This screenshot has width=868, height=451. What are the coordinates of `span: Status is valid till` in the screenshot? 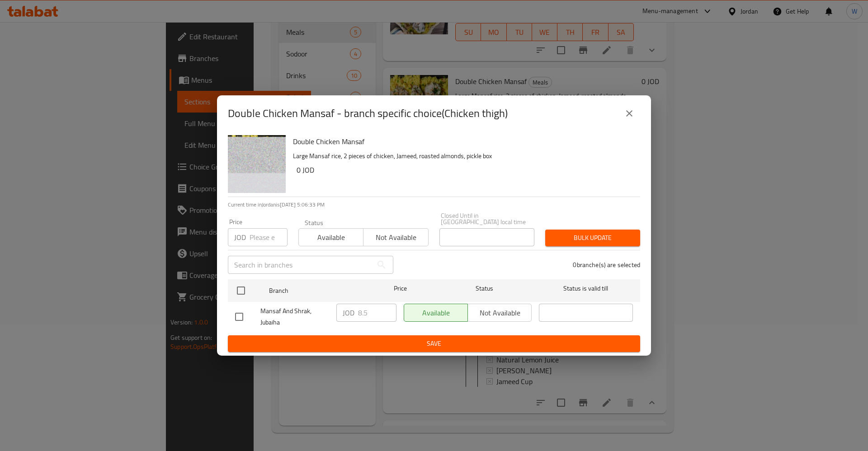 It's located at (586, 288).